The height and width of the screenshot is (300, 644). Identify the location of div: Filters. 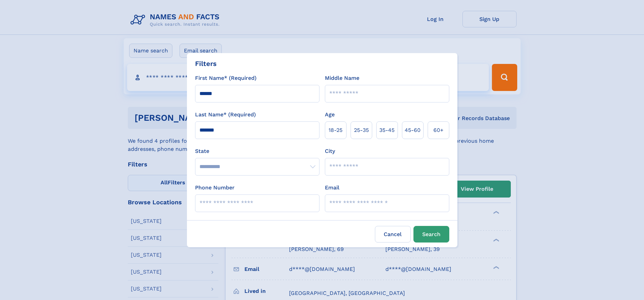
(206, 63).